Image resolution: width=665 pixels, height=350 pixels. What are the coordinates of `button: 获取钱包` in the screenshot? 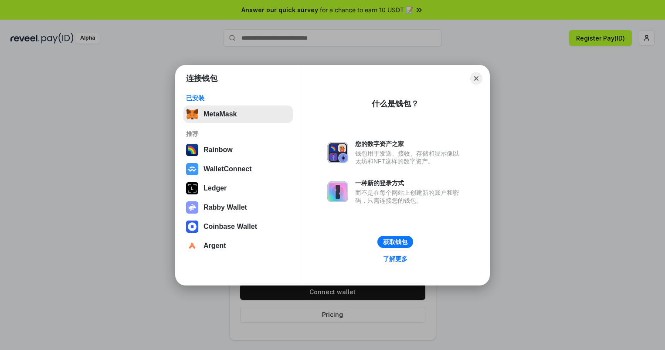 It's located at (395, 242).